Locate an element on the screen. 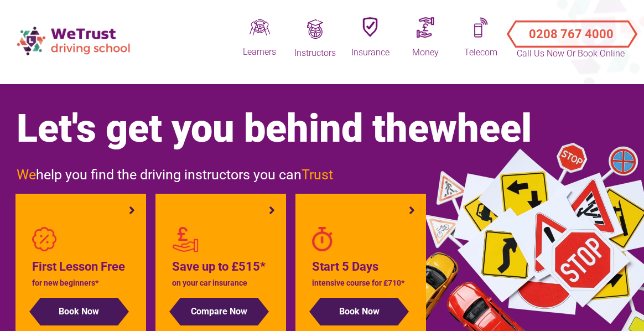 The image size is (644, 331). img: red-personal-loans2.png is located at coordinates (185, 239).